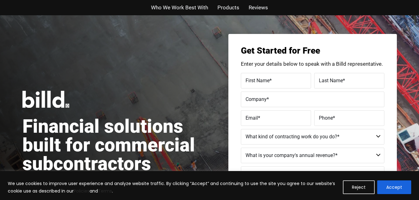 Image resolution: width=419 pixels, height=200 pixels. What do you see at coordinates (173, 187) in the screenshot?
I see `p: We use cookies to improve user experience and analyze website traffic. By clicking “Accept” and c...` at bounding box center [173, 187].